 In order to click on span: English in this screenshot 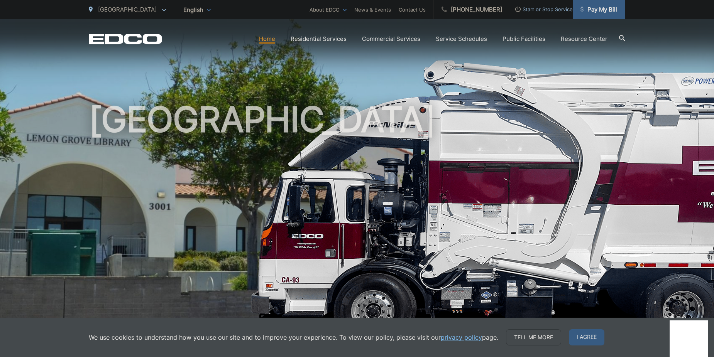, I will do `click(197, 10)`.